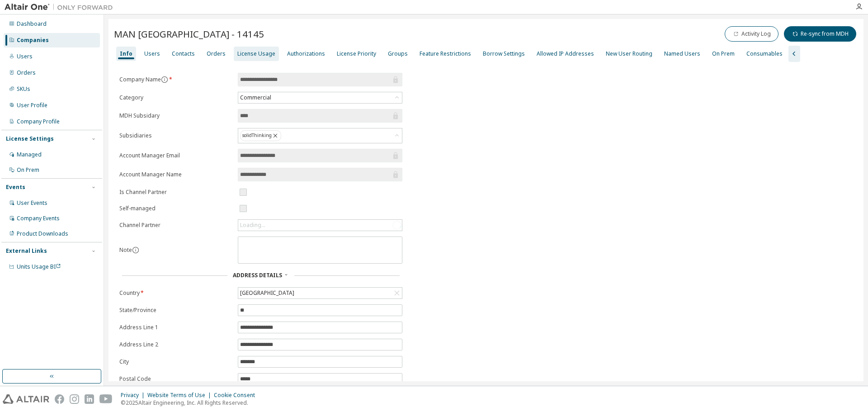 The image size is (868, 412). What do you see at coordinates (176, 156) in the screenshot?
I see `label: Account Manager Email` at bounding box center [176, 156].